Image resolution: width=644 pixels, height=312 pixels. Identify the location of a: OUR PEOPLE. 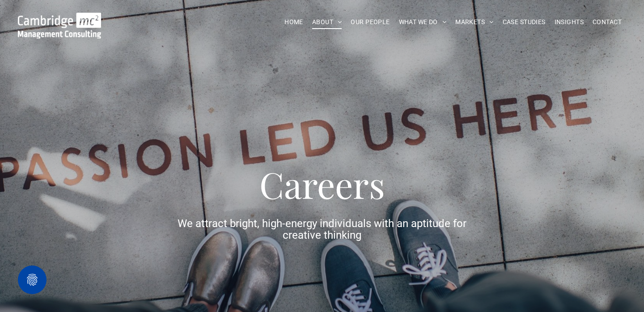
(370, 22).